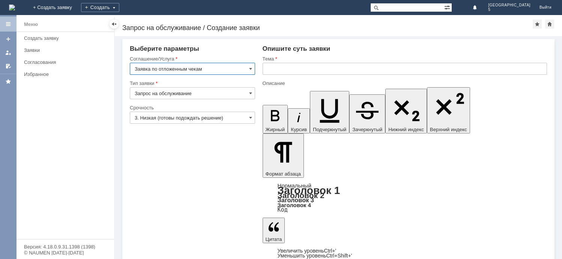  I want to click on div: Версия: 4.18.0.9.31.1398 (1398), so click(65, 246).